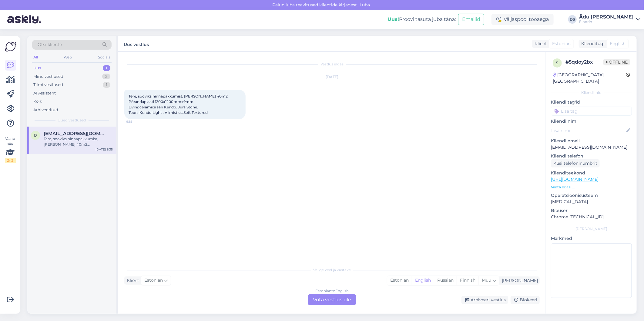 Image resolution: width=644 pixels, height=321 pixels. I want to click on div: Russian, so click(445, 280).